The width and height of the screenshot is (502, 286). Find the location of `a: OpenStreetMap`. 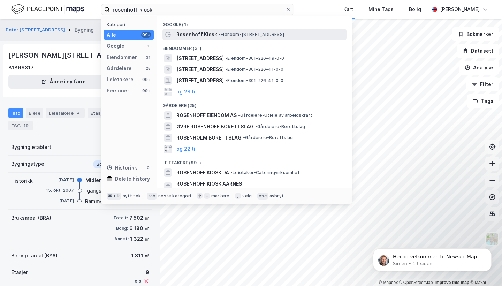

a: OpenStreetMap is located at coordinates (416, 283).